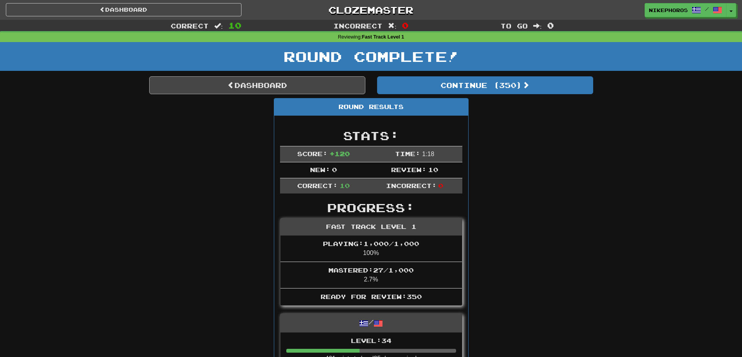 The image size is (742, 357). Describe the element at coordinates (371, 275) in the screenshot. I see `li: 2.7%` at that location.